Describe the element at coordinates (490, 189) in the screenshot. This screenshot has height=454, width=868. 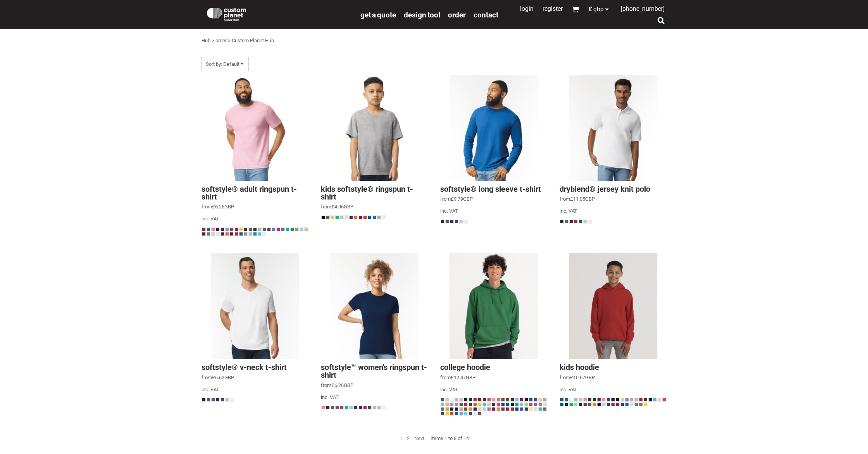
I see `a: Softstyle® Long Sleeve T-shirt` at that location.